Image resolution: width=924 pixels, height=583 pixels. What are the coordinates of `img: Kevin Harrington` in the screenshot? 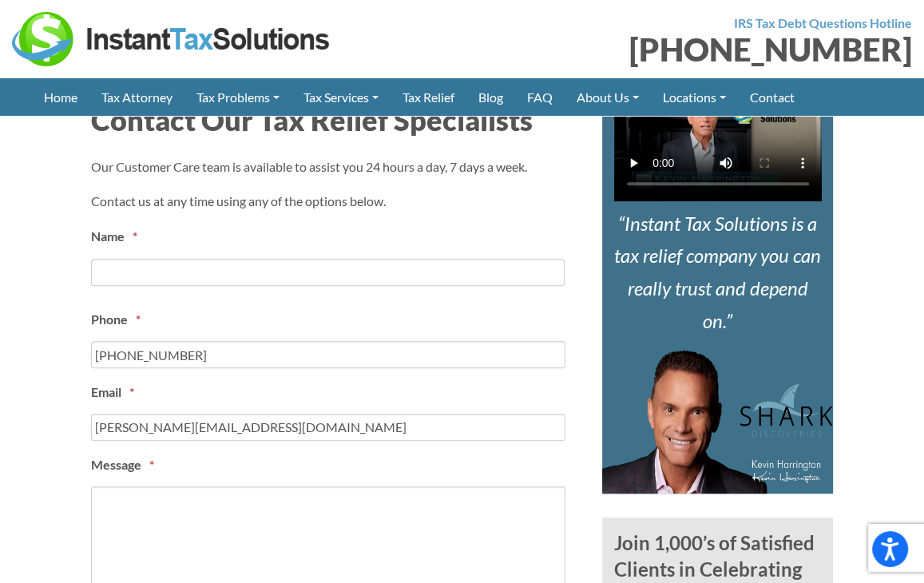 It's located at (718, 422).